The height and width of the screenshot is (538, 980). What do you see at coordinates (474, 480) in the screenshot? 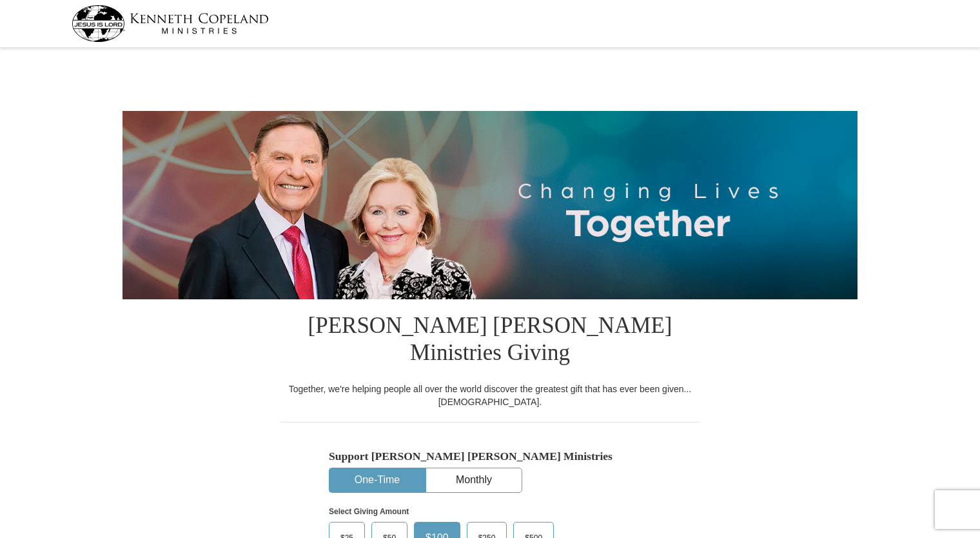
I see `button: Monthly` at bounding box center [474, 480].